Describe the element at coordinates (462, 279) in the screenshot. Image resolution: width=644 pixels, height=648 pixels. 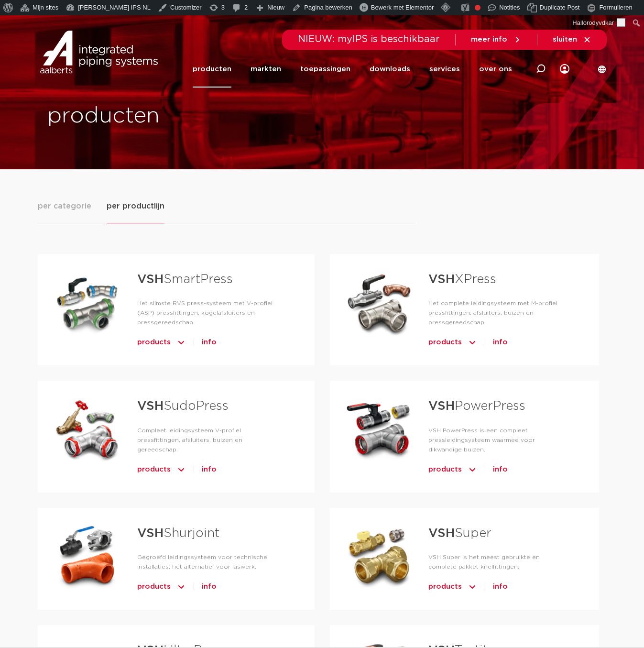
I see `a: VSHXPress` at that location.